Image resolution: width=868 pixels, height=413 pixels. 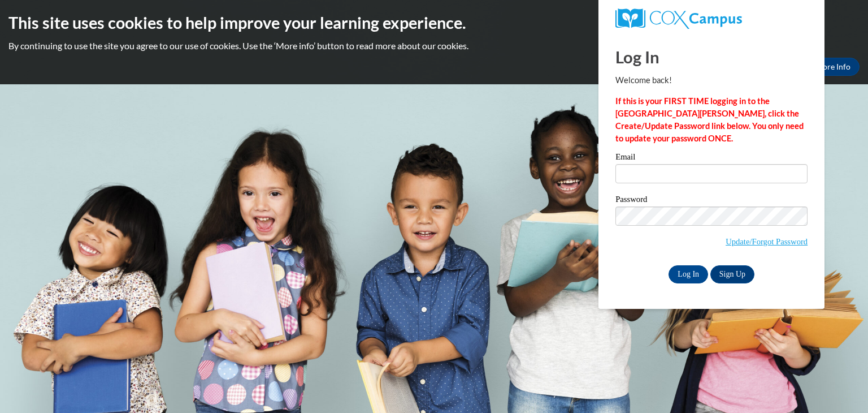 I want to click on h1: Log In, so click(x=712, y=57).